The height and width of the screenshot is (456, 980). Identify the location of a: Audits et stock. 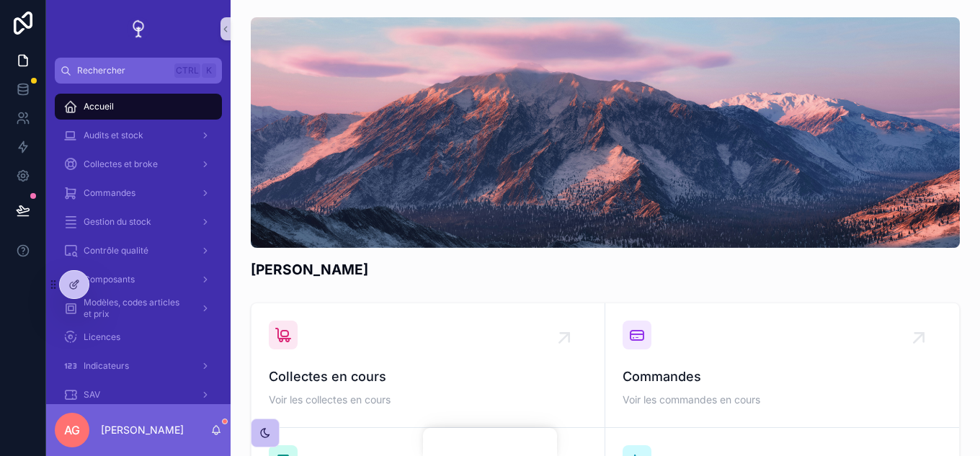
(138, 135).